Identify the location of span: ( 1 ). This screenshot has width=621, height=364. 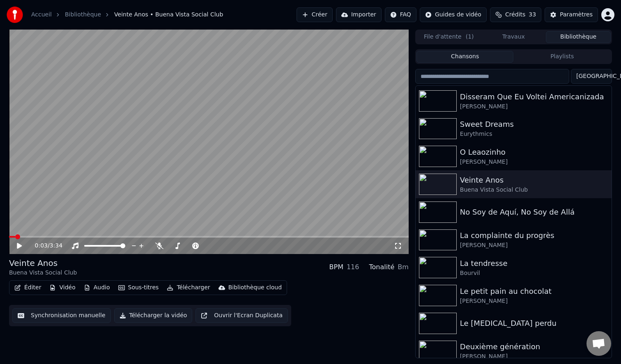
(470, 37).